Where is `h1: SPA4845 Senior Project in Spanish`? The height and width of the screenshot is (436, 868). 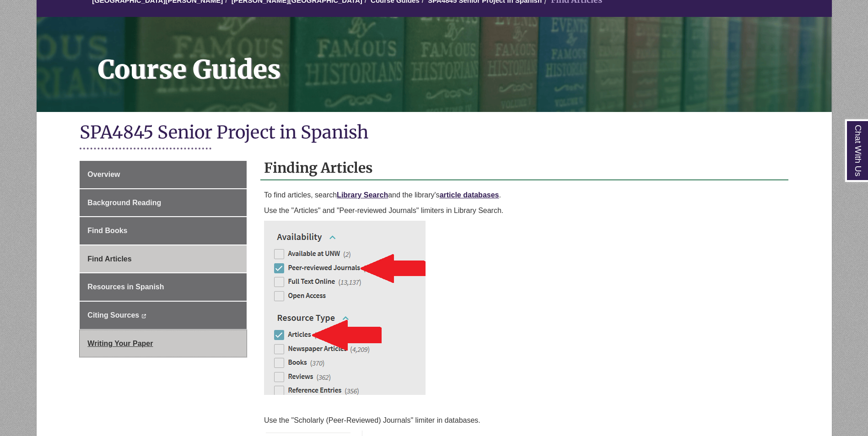
h1: SPA4845 Senior Project in Spanish is located at coordinates (434, 133).